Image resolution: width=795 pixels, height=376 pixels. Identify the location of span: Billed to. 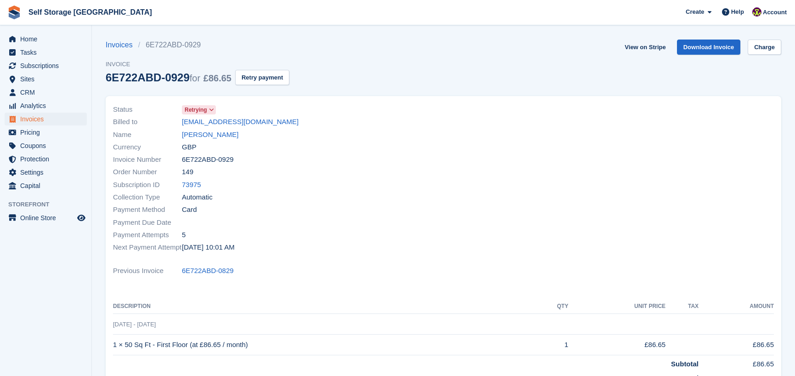
(147, 122).